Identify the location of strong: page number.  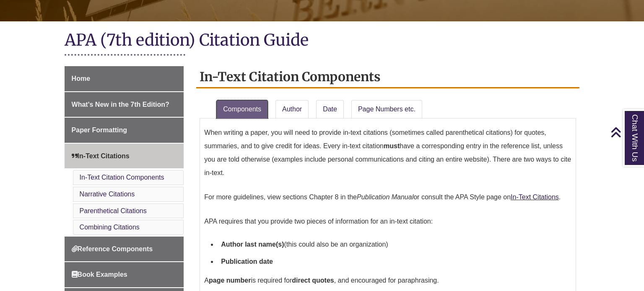
(230, 280).